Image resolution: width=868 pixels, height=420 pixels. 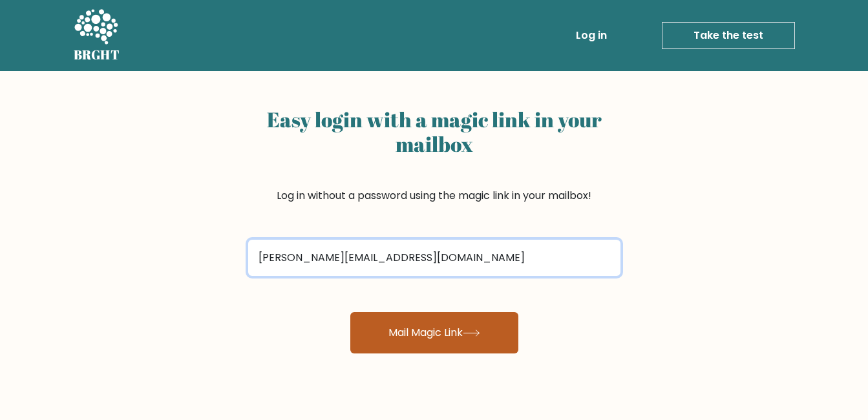 I want to click on button: Mail Magic Link, so click(x=434, y=333).